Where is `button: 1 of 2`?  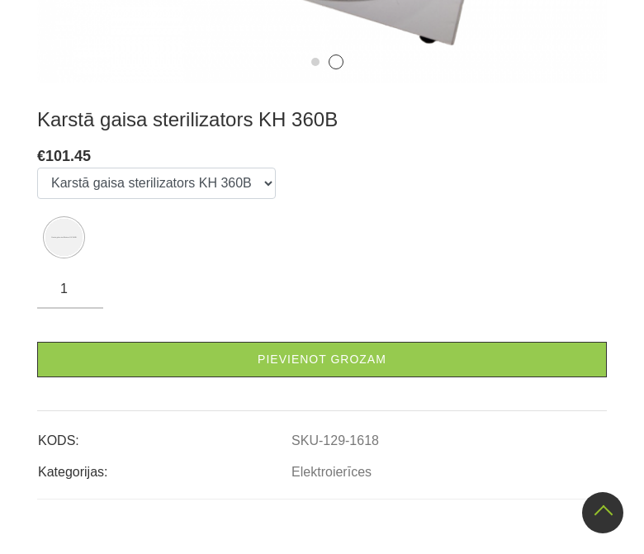 button: 1 of 2 is located at coordinates (315, 62).